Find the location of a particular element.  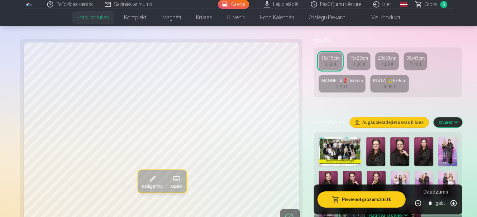

button: Aizstāt is located at coordinates (176, 181).